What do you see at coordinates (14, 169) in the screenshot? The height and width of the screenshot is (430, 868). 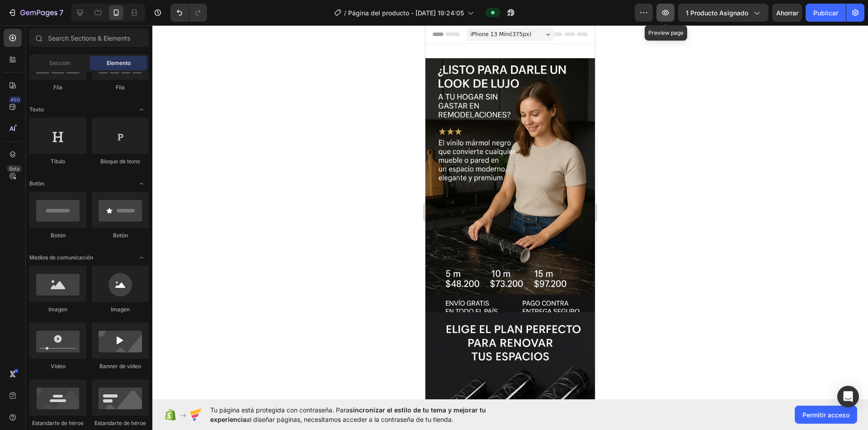 I see `font: Beta` at bounding box center [14, 169].